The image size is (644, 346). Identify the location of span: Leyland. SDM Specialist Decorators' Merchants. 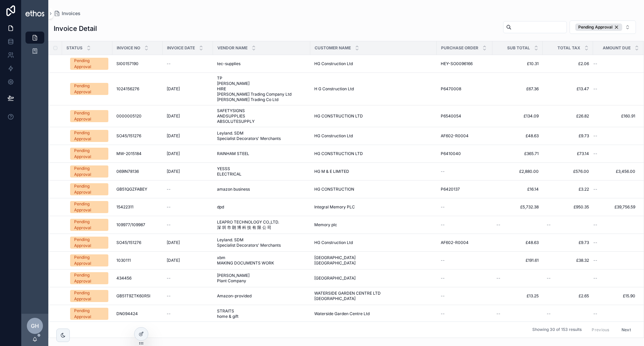
(262, 243).